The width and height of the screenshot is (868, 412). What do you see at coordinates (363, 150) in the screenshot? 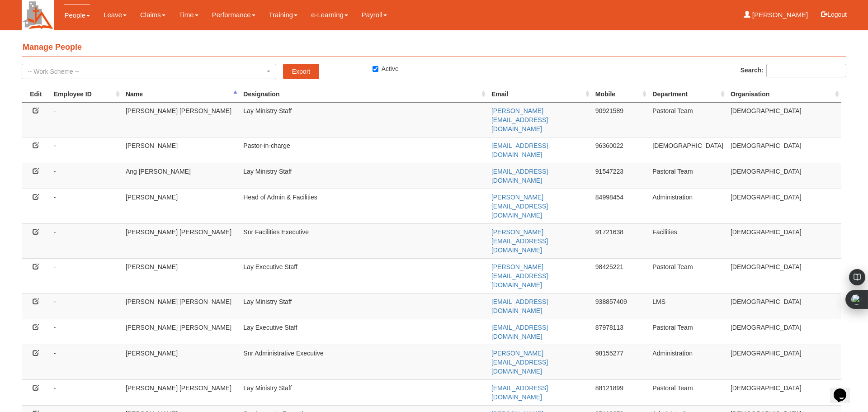
I see `td: Pastor-in-charge` at bounding box center [363, 150].